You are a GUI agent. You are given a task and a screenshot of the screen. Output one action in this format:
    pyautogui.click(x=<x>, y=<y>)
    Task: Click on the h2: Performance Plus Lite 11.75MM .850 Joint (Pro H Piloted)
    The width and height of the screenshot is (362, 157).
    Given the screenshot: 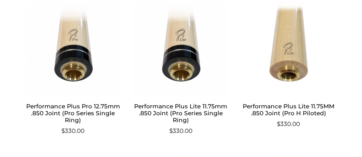 What is the action you would take?
    pyautogui.click(x=289, y=110)
    